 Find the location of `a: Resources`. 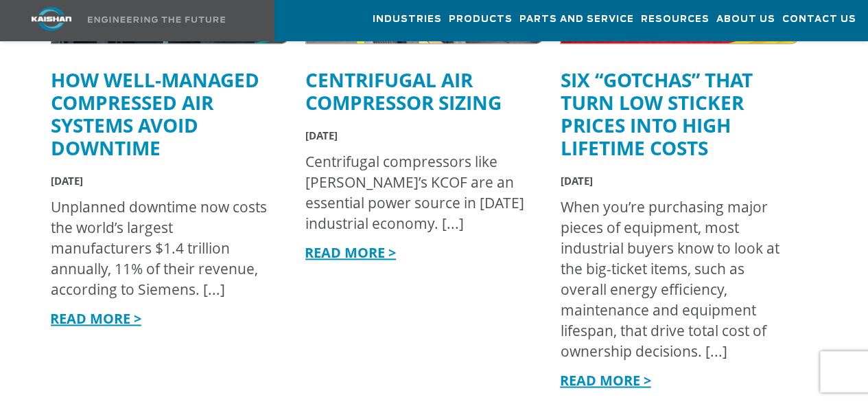

a: Resources is located at coordinates (676, 19).